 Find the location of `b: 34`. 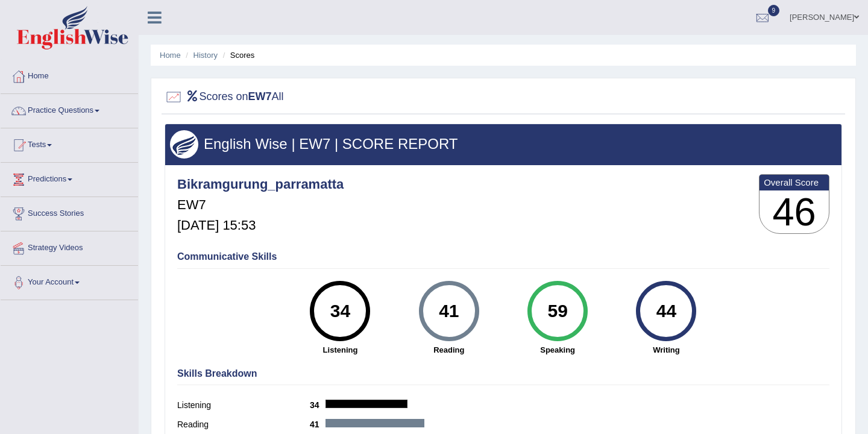

b: 34 is located at coordinates (318, 406).